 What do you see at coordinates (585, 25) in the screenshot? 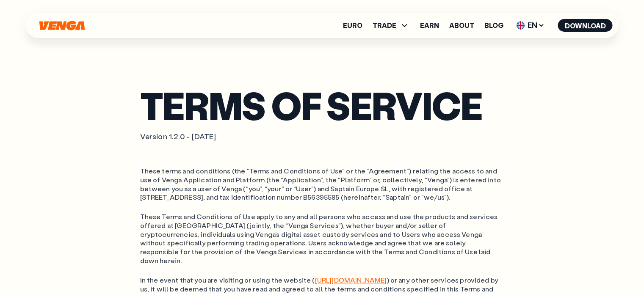
I see `a: Download` at bounding box center [585, 25].